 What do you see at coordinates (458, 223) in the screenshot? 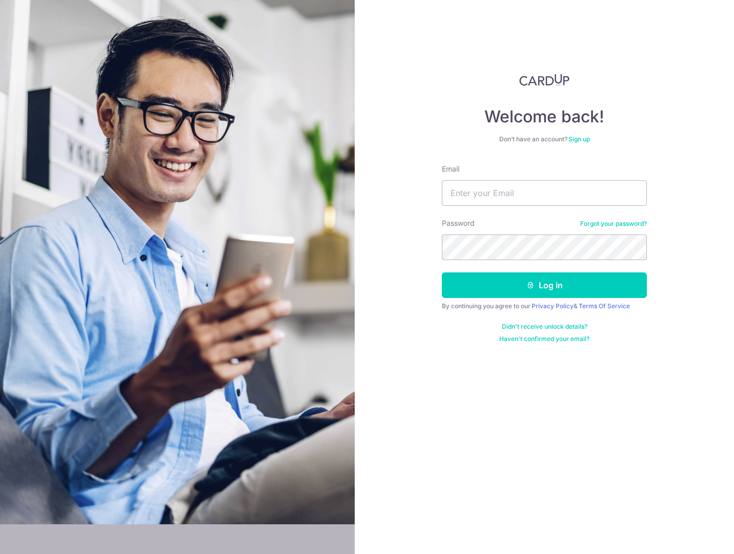
I see `label: Password` at bounding box center [458, 223].